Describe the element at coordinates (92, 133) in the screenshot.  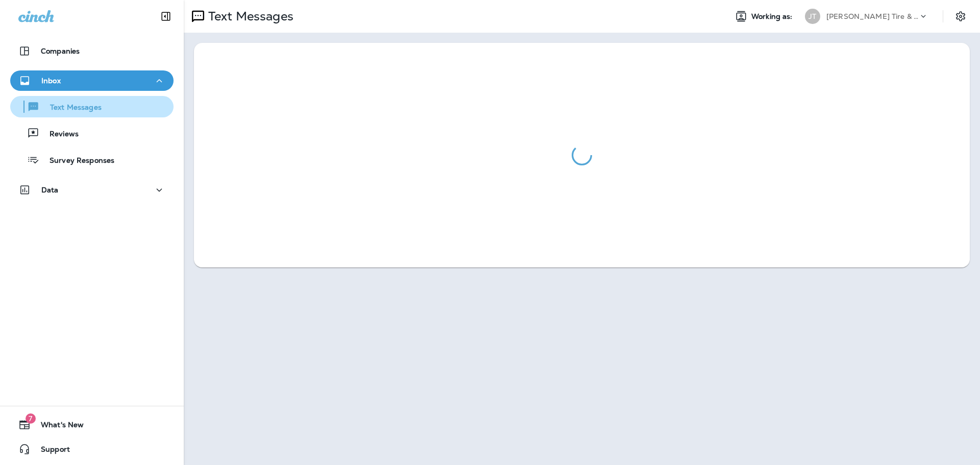
I see `button: Reviews` at that location.